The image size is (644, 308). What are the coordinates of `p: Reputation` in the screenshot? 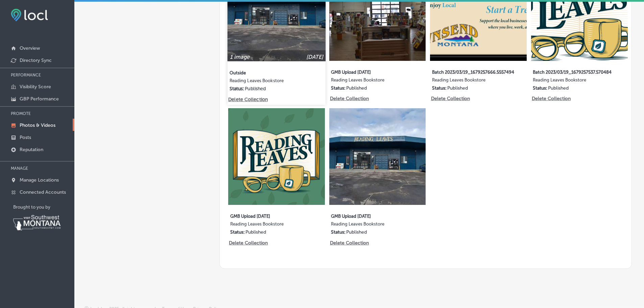 It's located at (31, 150).